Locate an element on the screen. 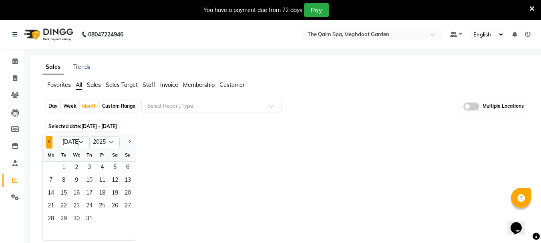  span: 20 is located at coordinates (128, 194).